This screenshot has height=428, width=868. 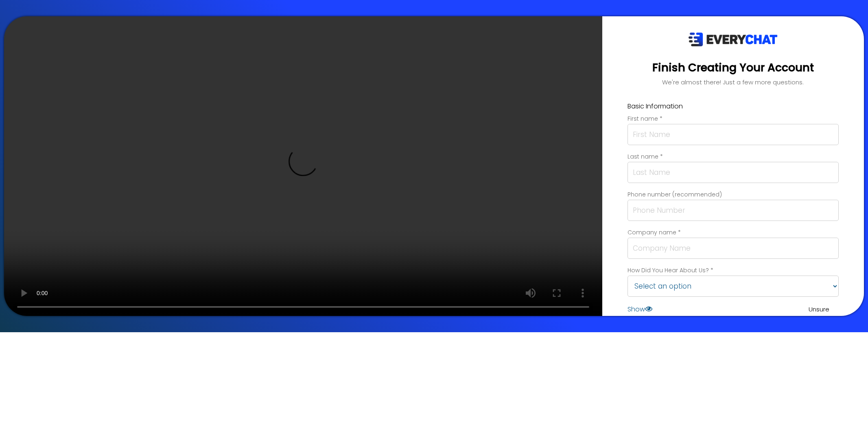 What do you see at coordinates (733, 39) in the screenshot?
I see `img: EveryChat_logo_dark.png` at bounding box center [733, 39].